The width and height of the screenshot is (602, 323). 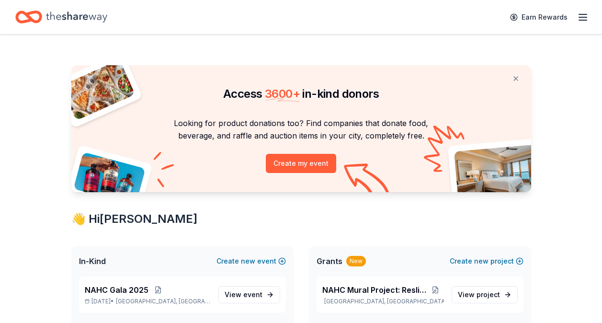 What do you see at coordinates (249, 294) in the screenshot?
I see `a: View event` at bounding box center [249, 294].